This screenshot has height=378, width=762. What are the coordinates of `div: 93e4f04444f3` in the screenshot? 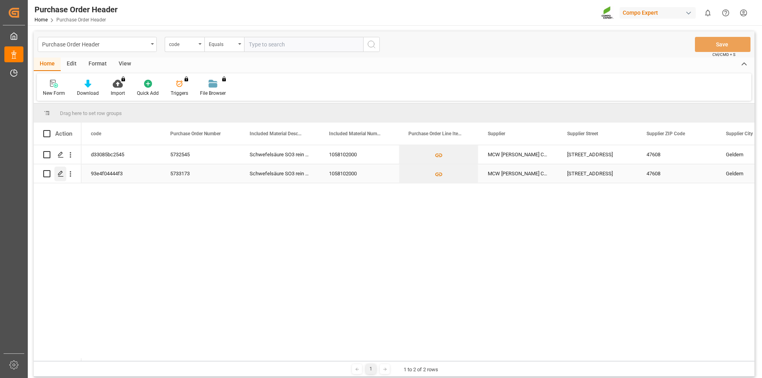 It's located at (121, 173).